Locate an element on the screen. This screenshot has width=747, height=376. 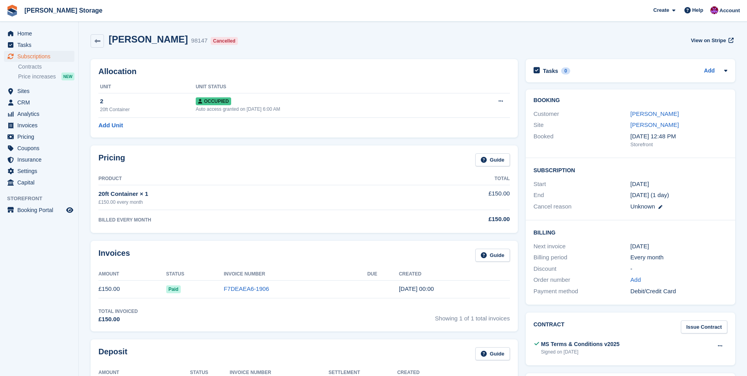
h2: Deposit is located at coordinates (113, 353).